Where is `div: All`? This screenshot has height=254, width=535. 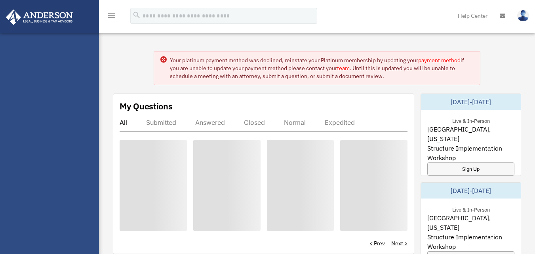 div: All is located at coordinates (123, 122).